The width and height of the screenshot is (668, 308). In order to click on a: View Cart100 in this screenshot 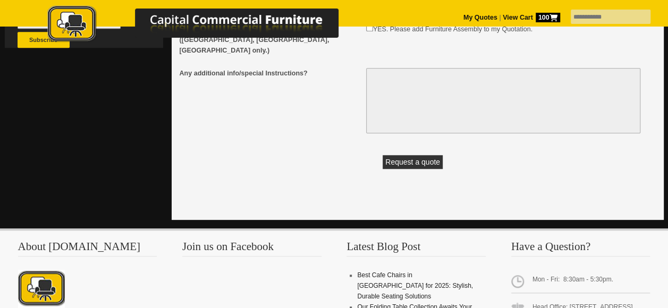, I will do `click(530, 18)`.